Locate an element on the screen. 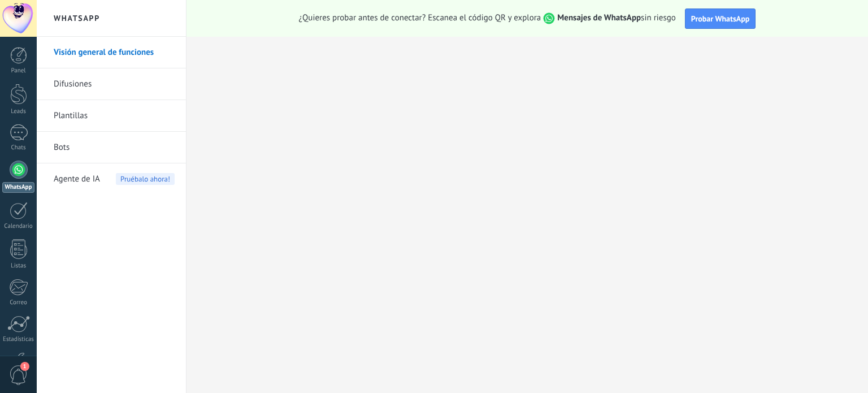 This screenshot has width=868, height=393. div: Leads is located at coordinates (19, 112).